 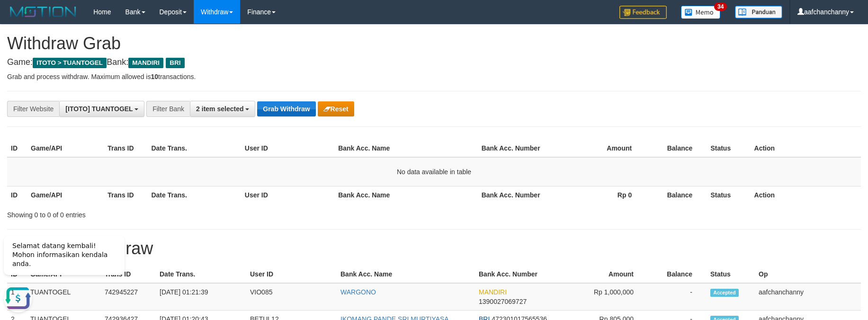 What do you see at coordinates (503, 301) in the screenshot?
I see `span: Copy 1390027069727 to clipboard` at bounding box center [503, 301].